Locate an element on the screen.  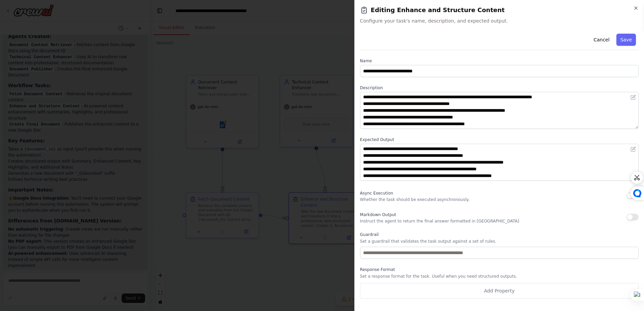
label: Expected Output is located at coordinates (499, 140).